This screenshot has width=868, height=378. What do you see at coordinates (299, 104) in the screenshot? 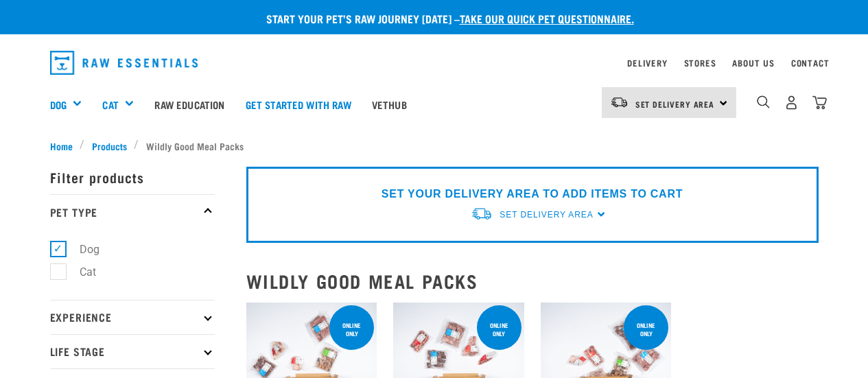
I see `a: Get started with Raw` at bounding box center [299, 104].